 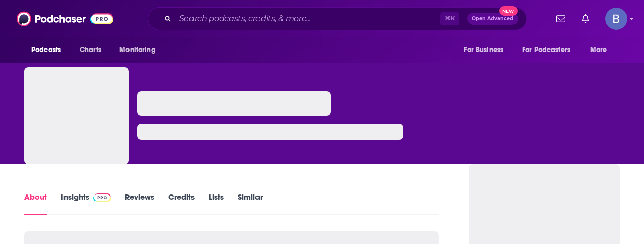 What do you see at coordinates (182, 203) in the screenshot?
I see `a: Credits` at bounding box center [182, 203].